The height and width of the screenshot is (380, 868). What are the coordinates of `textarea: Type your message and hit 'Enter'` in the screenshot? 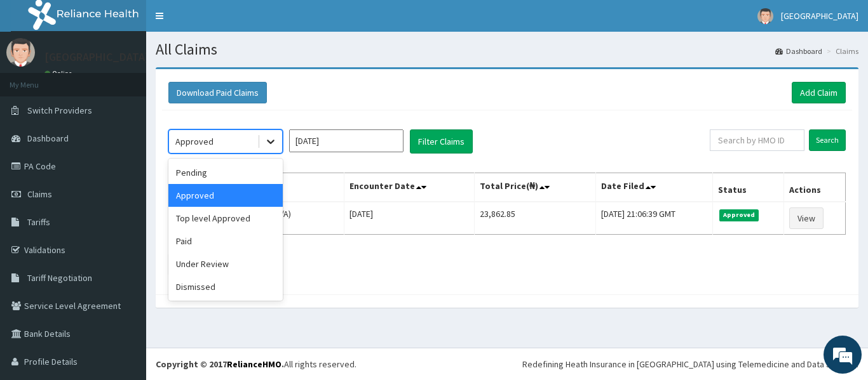 It's located at (124, 272).